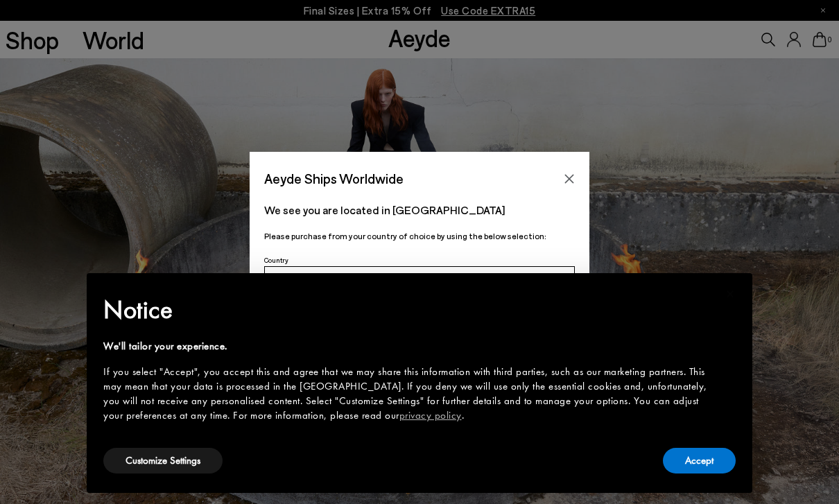  Describe the element at coordinates (409, 394) in the screenshot. I see `div: If you select "Accept", you accept this and agree that we may share this information with third p...` at that location.